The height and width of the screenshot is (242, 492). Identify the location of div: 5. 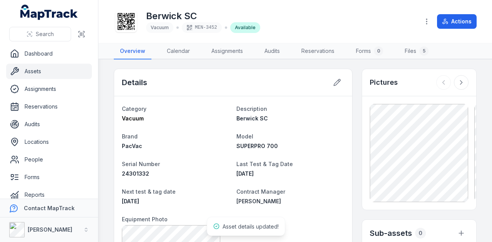
(424, 51).